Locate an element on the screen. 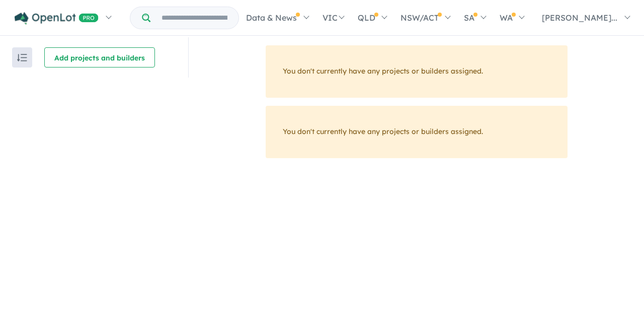 The height and width of the screenshot is (335, 644). img: Openlot PRO Logo White is located at coordinates (56, 18).